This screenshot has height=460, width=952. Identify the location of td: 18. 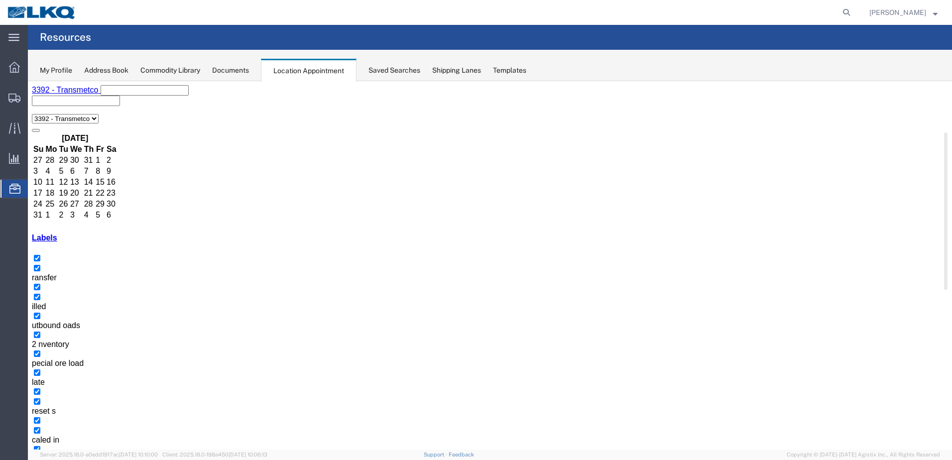
(23, 112).